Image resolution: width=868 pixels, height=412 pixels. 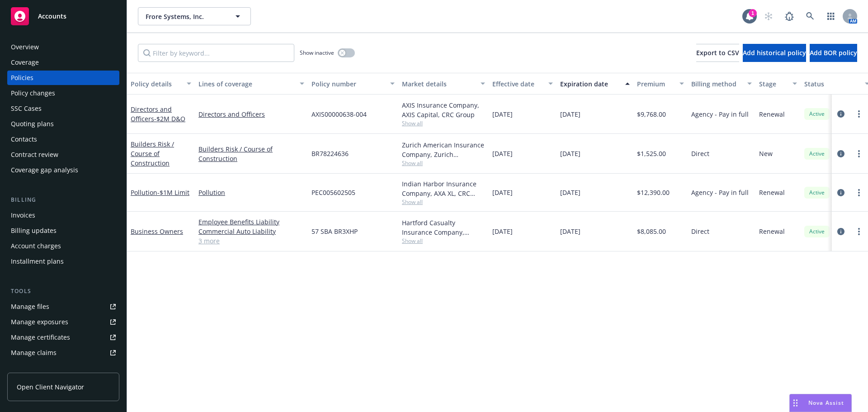 What do you see at coordinates (252, 114) in the screenshot?
I see `a: Directors and Officers` at bounding box center [252, 114].